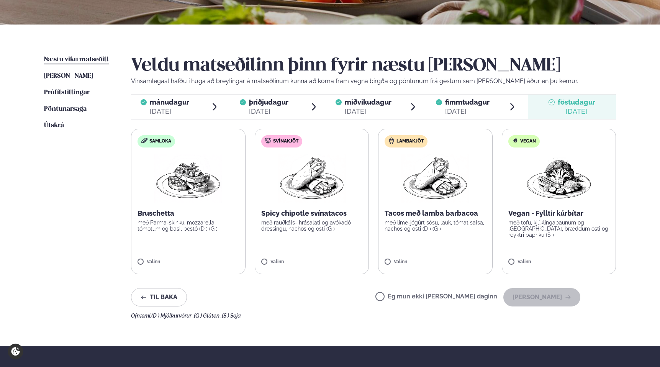 The width and height of the screenshot is (660, 367). What do you see at coordinates (188, 226) in the screenshot?
I see `p: með Parma-skinku, mozzarella, tómötum og basil pestó (D ) (G )` at bounding box center [188, 226].